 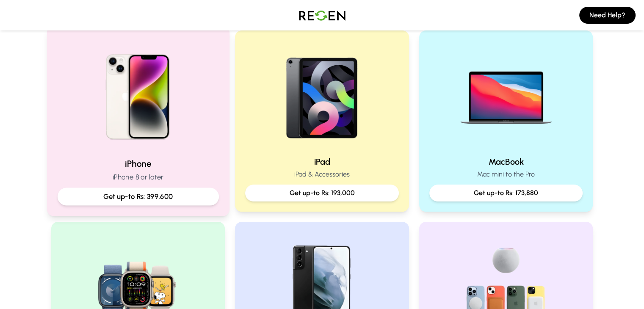 What do you see at coordinates (137, 196) in the screenshot?
I see `p: Get up-to Rs: 399,600` at bounding box center [137, 196].